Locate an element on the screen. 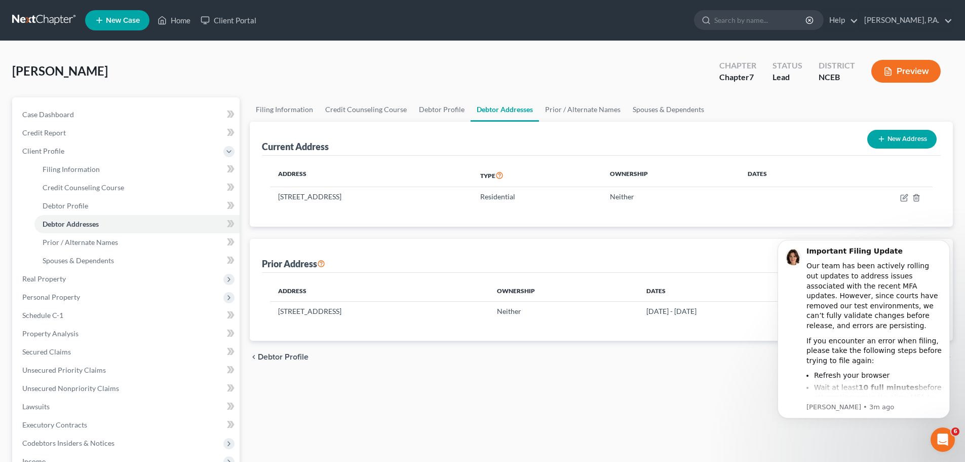 The height and width of the screenshot is (462, 965). a: Client Portal is located at coordinates (229, 20).